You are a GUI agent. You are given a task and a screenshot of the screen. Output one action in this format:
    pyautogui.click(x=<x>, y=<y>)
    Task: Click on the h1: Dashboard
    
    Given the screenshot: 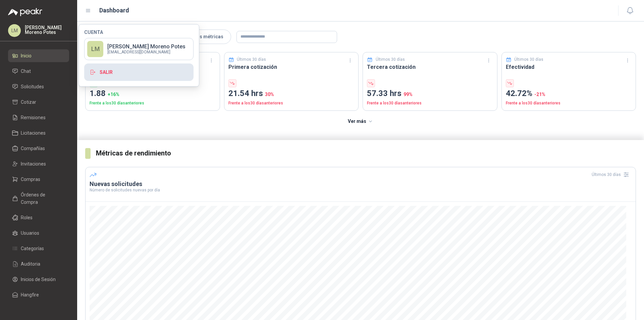 What is the action you would take?
    pyautogui.click(x=114, y=10)
    